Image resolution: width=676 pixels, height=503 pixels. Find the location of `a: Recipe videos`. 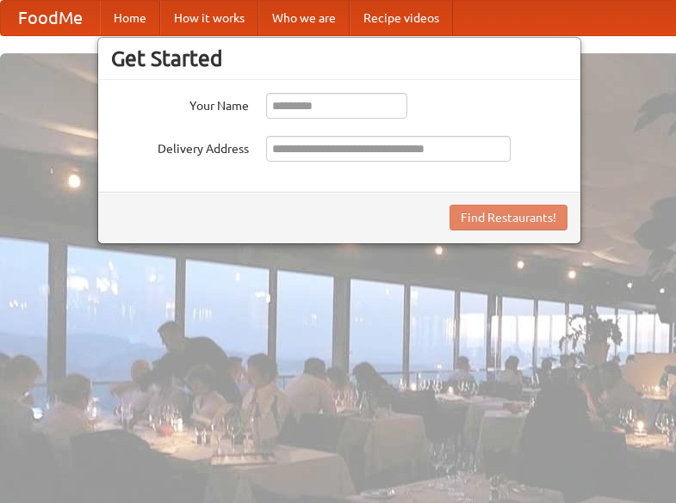

a: Recipe videos is located at coordinates (401, 18).